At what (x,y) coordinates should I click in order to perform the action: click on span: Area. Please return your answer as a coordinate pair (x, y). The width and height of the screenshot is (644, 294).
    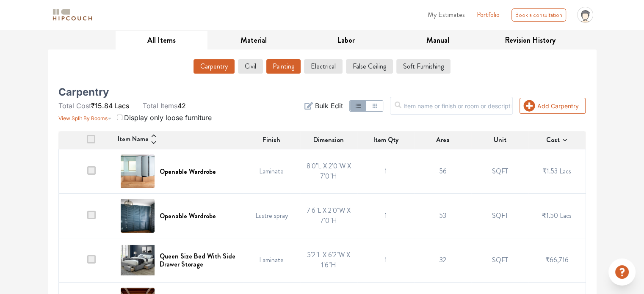
    Looking at the image, I should click on (443, 140).